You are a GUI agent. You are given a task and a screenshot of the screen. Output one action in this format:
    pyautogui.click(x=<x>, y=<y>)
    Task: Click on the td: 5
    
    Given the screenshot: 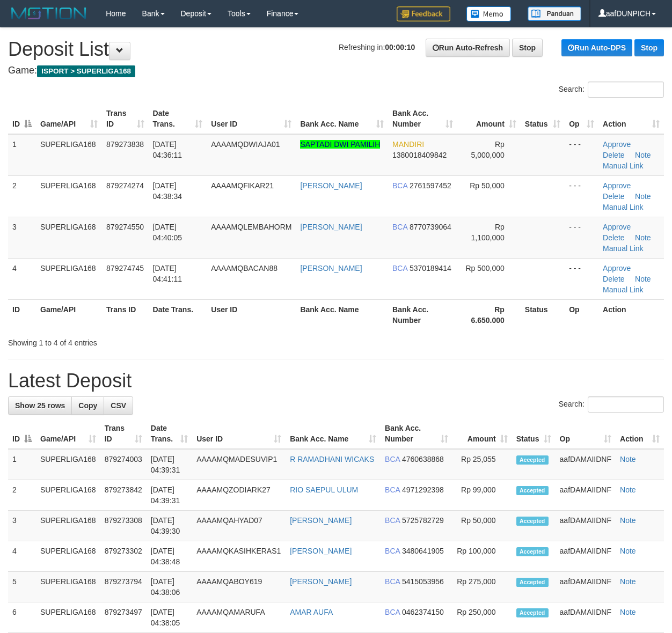 What is the action you would take?
    pyautogui.click(x=22, y=587)
    